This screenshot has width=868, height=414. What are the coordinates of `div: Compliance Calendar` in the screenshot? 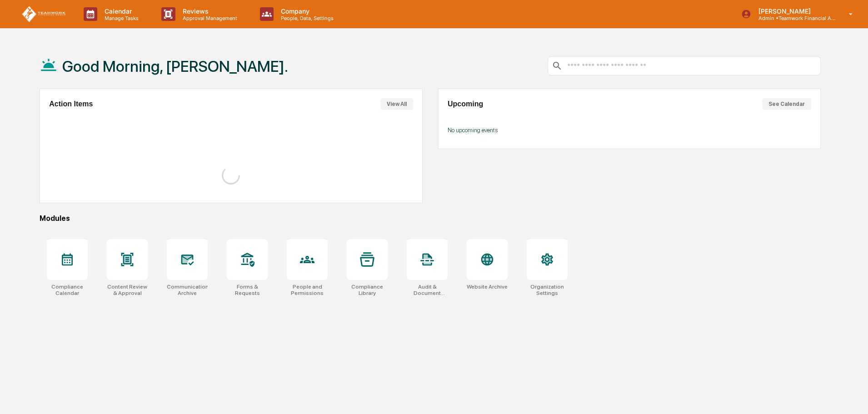 It's located at (67, 290).